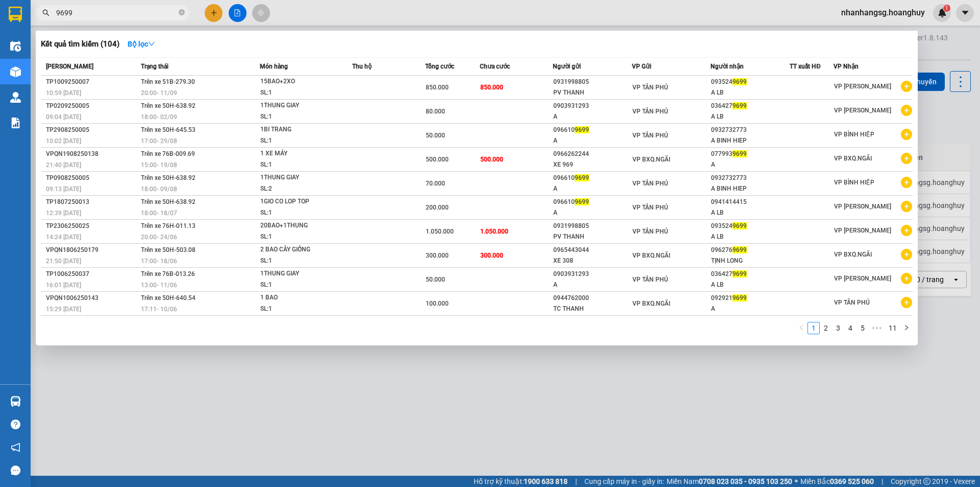 Image resolution: width=980 pixels, height=487 pixels. What do you see at coordinates (592, 92) in the screenshot?
I see `div: PV THANH` at bounding box center [592, 92].